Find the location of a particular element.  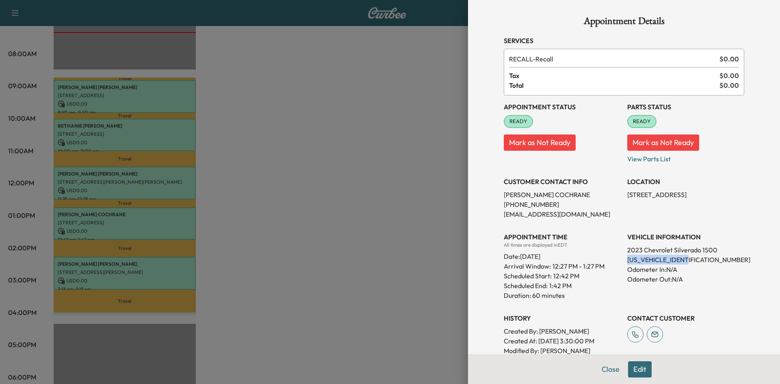

p: Odometer Out: N/A is located at coordinates (686, 279).